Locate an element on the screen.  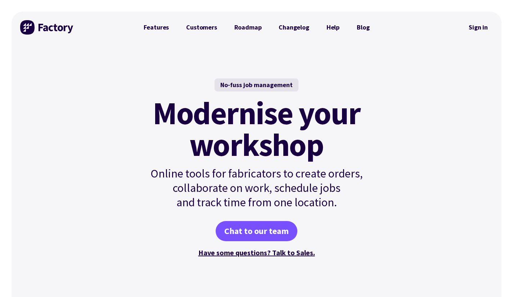
a: Help is located at coordinates (333, 27).